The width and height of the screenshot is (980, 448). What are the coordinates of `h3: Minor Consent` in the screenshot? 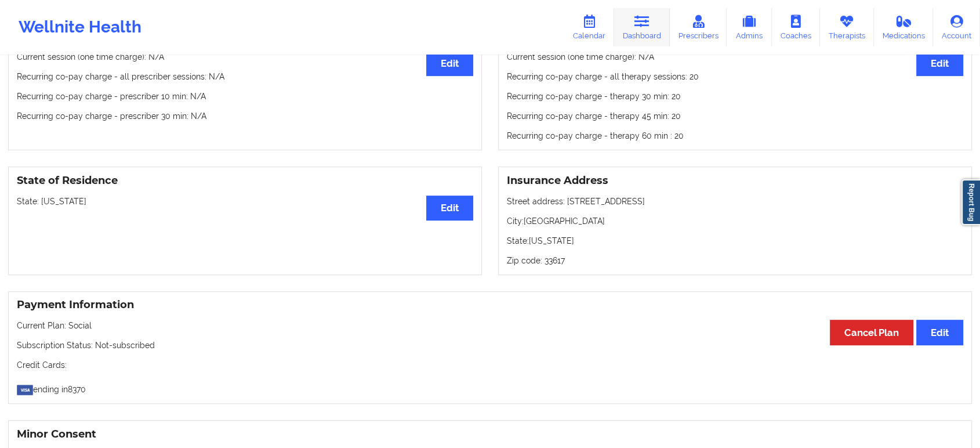 It's located at (490, 434).